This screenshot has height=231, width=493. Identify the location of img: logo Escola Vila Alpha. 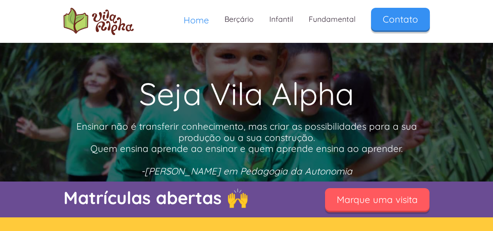
(99, 21).